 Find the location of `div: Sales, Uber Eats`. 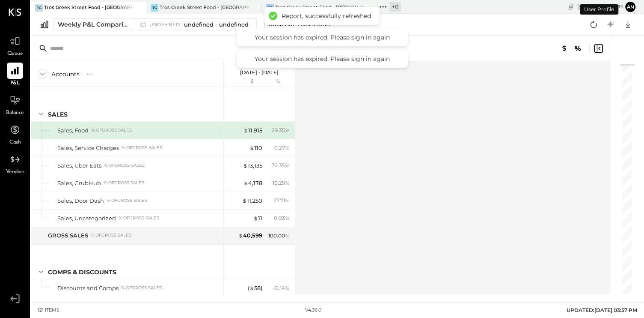

div: Sales, Uber Eats is located at coordinates (79, 165).